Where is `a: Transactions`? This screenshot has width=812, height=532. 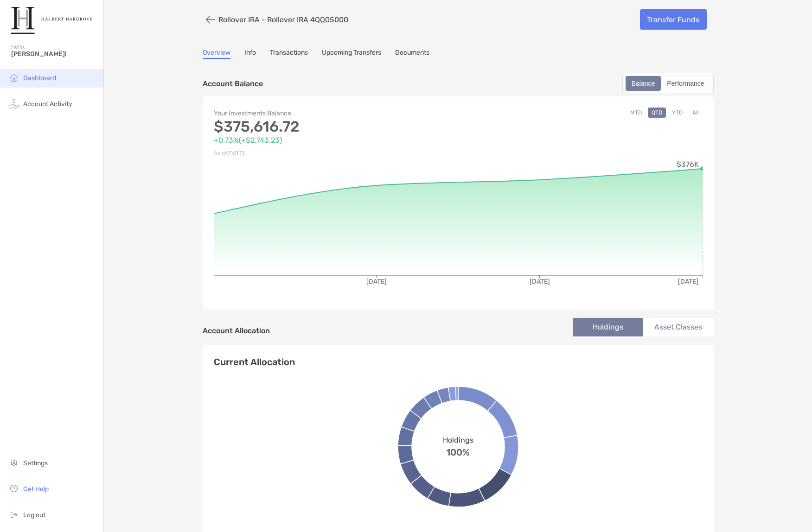
a: Transactions is located at coordinates (289, 53).